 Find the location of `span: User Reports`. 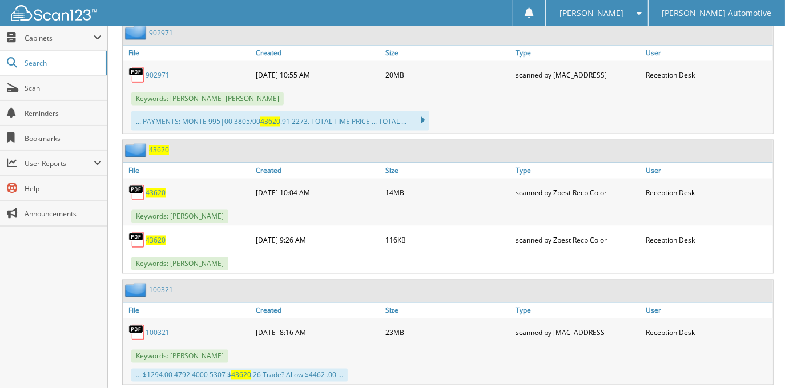

span: User Reports is located at coordinates (59, 163).